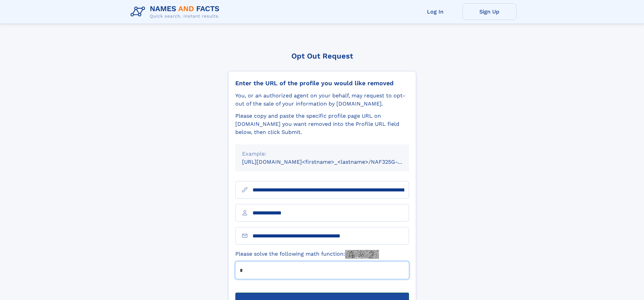  I want to click on a: Sign Up, so click(490, 12).